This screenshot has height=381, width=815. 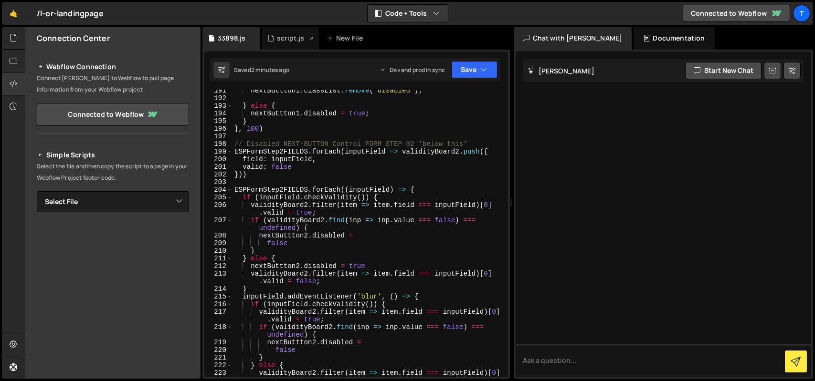 What do you see at coordinates (218, 251) in the screenshot?
I see `div: 210` at bounding box center [218, 251].